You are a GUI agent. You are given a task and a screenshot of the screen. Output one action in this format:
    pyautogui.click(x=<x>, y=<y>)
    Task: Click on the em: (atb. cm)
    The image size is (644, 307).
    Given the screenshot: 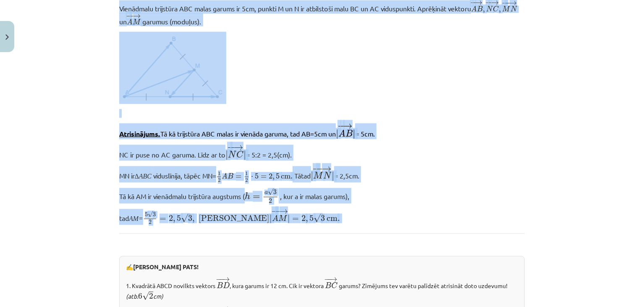 What is the action you would take?
    pyautogui.click(x=145, y=296)
    